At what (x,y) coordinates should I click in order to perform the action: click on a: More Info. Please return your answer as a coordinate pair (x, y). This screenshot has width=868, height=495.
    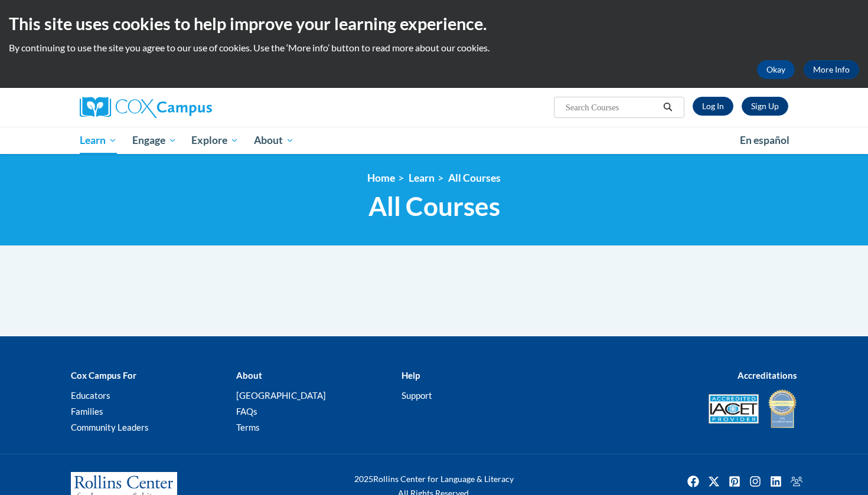
    Looking at the image, I should click on (831, 70).